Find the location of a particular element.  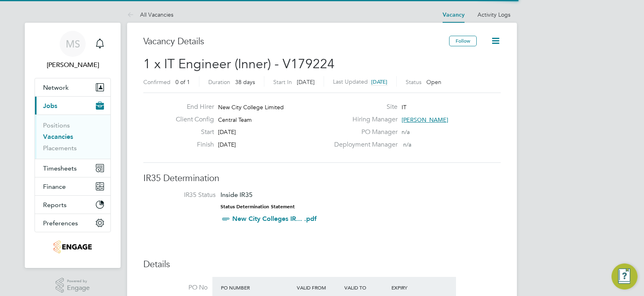

label: Last Updated is located at coordinates (351, 81).